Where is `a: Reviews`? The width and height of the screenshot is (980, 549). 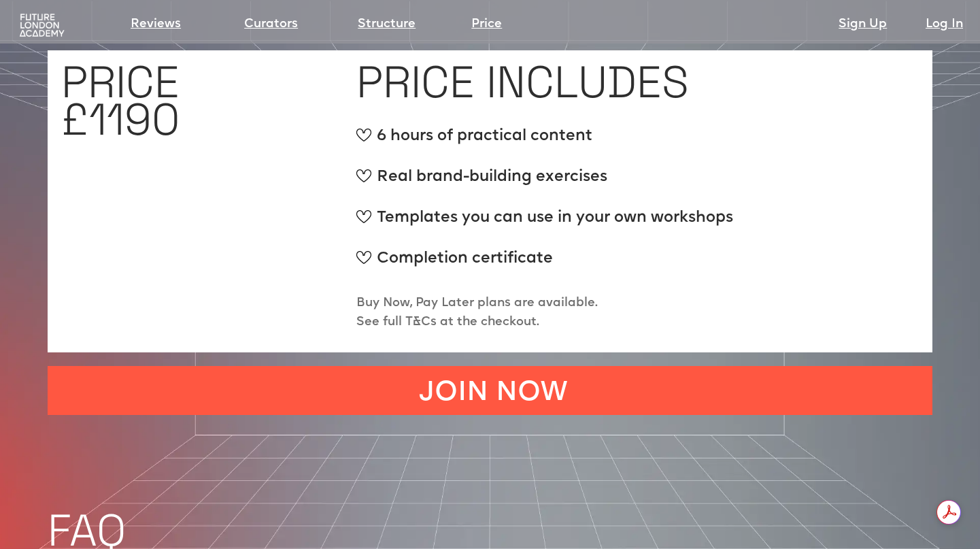
a: Reviews is located at coordinates (156, 25).